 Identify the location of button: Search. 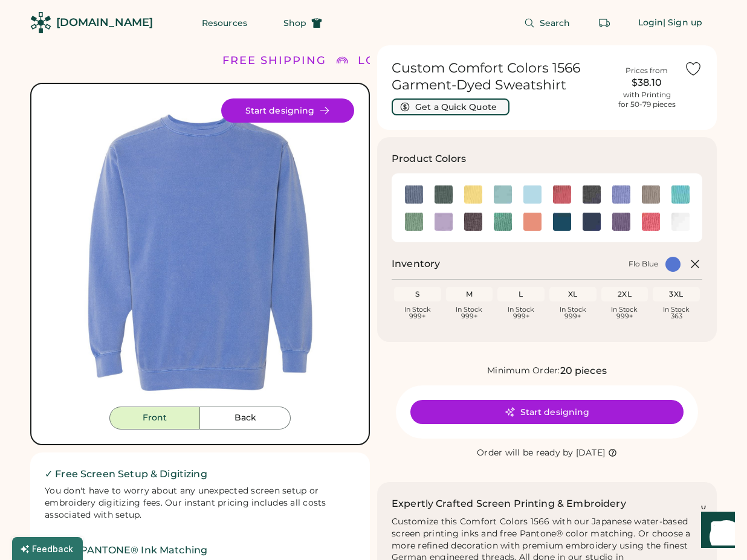
(547, 23).